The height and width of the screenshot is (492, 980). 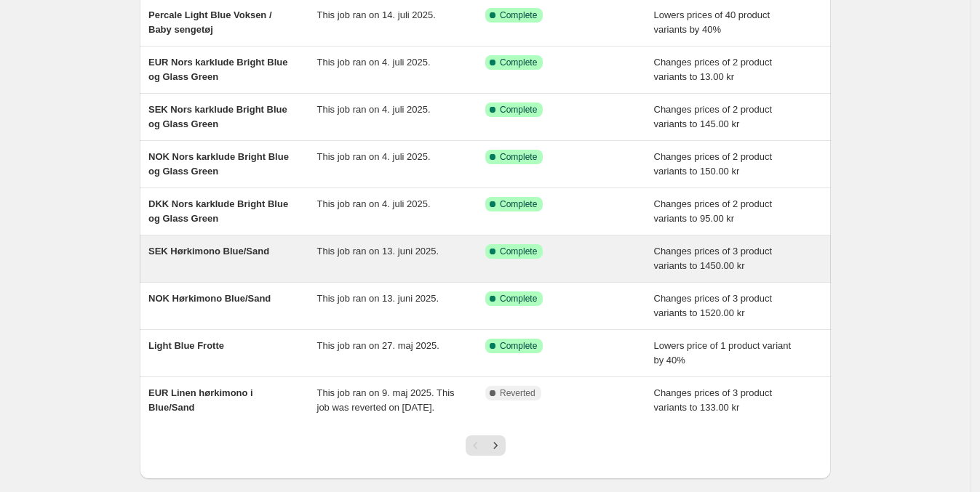 What do you see at coordinates (712, 305) in the screenshot?
I see `span: Changes prices of 3 product variants to 1520.00 kr` at bounding box center [712, 305].